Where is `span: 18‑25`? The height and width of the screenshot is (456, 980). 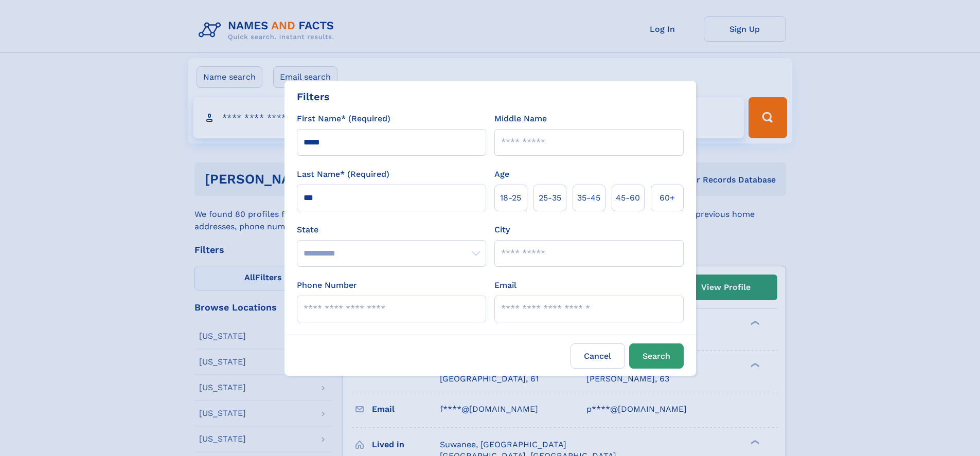 span: 18‑25 is located at coordinates (510, 198).